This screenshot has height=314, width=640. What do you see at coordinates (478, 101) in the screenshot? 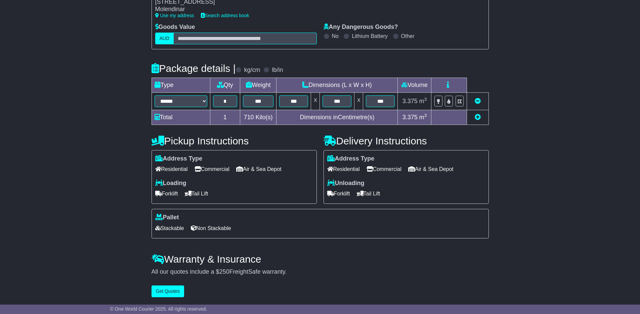
I see `a: Remove this item` at bounding box center [478, 101].